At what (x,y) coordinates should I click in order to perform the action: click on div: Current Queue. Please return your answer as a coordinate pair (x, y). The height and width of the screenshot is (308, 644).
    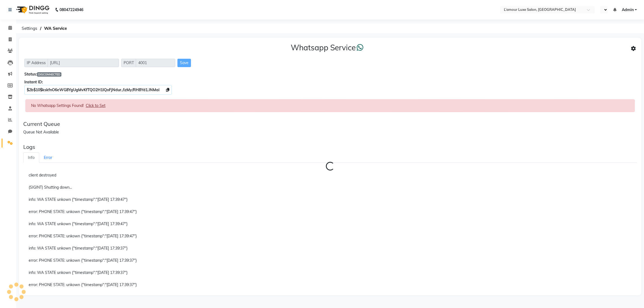
    Looking at the image, I should click on (330, 124).